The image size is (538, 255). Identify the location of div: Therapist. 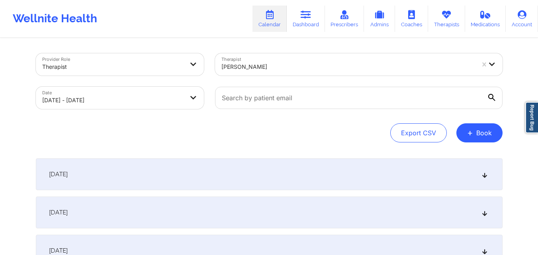
(113, 67).